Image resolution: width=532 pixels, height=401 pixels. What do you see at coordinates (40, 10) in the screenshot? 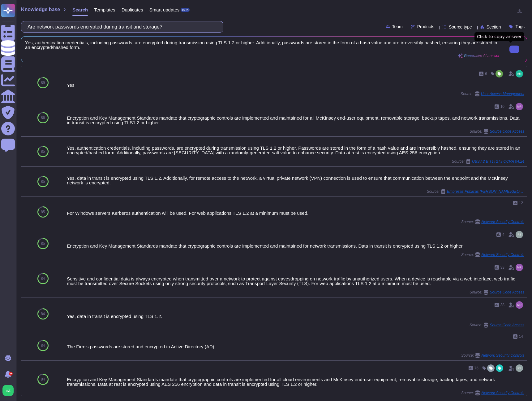
I see `span: Knowledge base` at bounding box center [40, 10].